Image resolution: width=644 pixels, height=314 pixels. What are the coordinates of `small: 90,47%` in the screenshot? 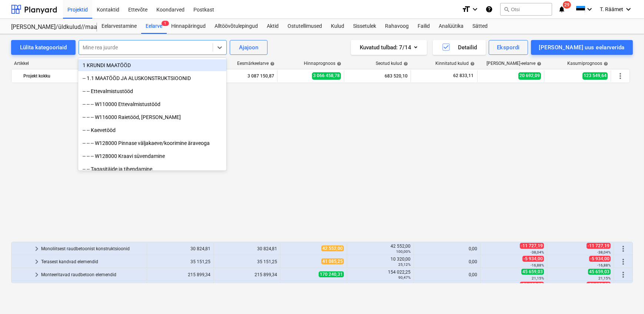 It's located at (404, 278).